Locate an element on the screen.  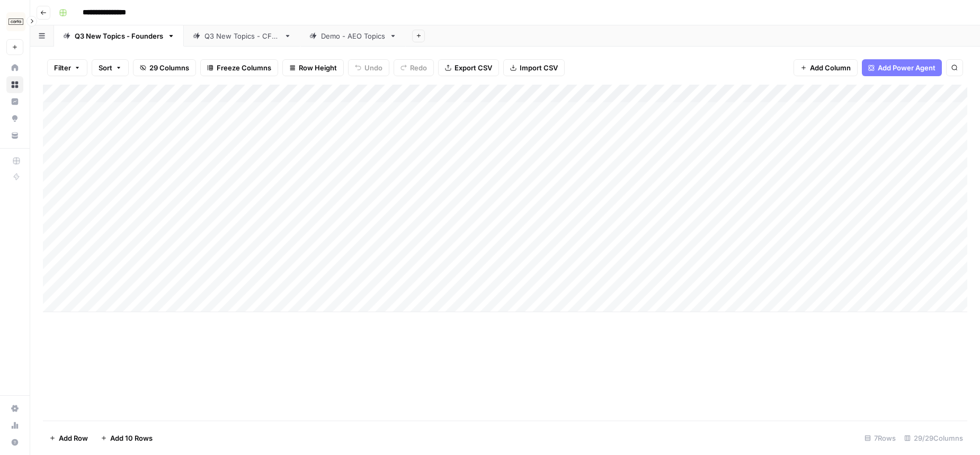
span: Export CSV is located at coordinates (473, 68).